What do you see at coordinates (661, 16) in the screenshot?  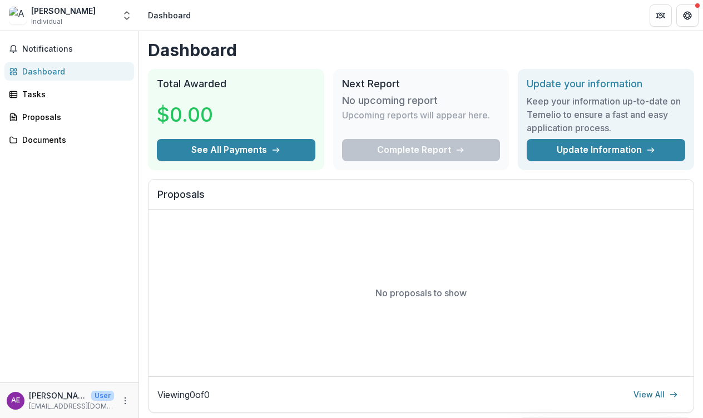 I see `button: Partners` at bounding box center [661, 16].